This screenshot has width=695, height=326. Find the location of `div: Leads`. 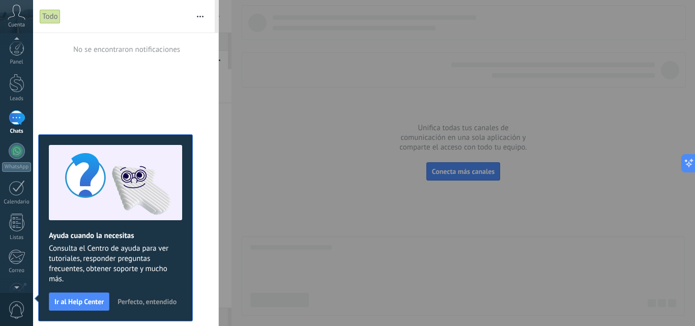

div: Leads is located at coordinates (17, 99).